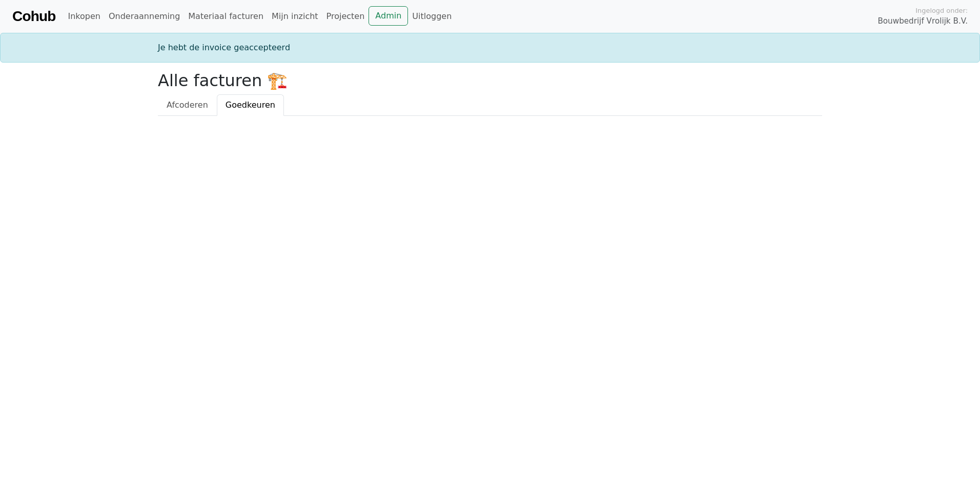  Describe the element at coordinates (226, 16) in the screenshot. I see `a: Materiaal facturen` at that location.